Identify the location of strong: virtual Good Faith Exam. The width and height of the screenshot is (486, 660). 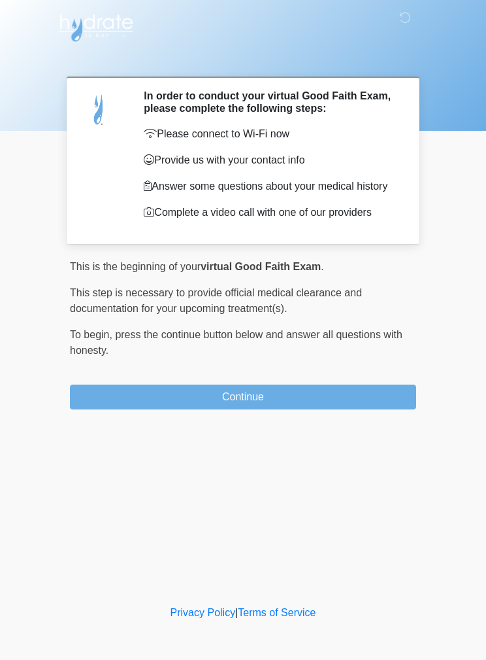
(261, 266).